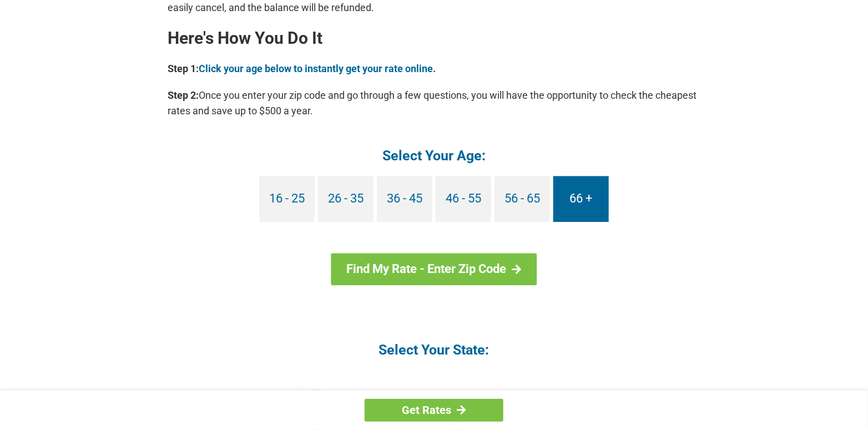 Image resolution: width=868 pixels, height=430 pixels. Describe the element at coordinates (581, 198) in the screenshot. I see `a: 66 +` at that location.